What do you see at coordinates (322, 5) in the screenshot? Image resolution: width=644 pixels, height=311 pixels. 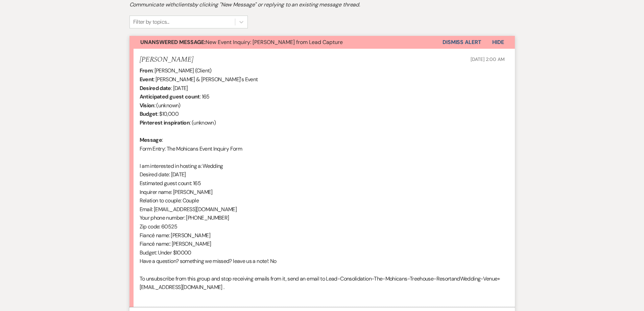 I see `h2: Communicate with clients by clicking "New Message" or replying to an existing message thread.` at bounding box center [322, 5].